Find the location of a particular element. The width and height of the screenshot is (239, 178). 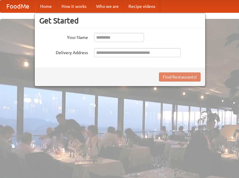

a: FoodMe is located at coordinates (18, 6).